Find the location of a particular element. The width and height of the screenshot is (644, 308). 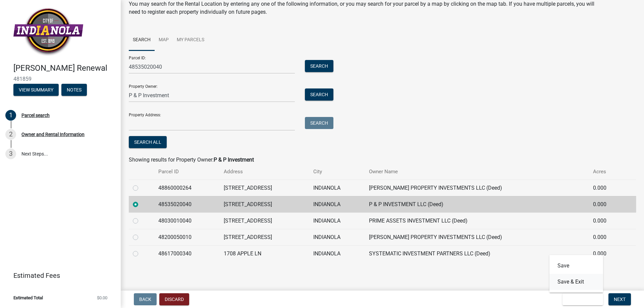

span: 481859 is located at coordinates (60, 79).